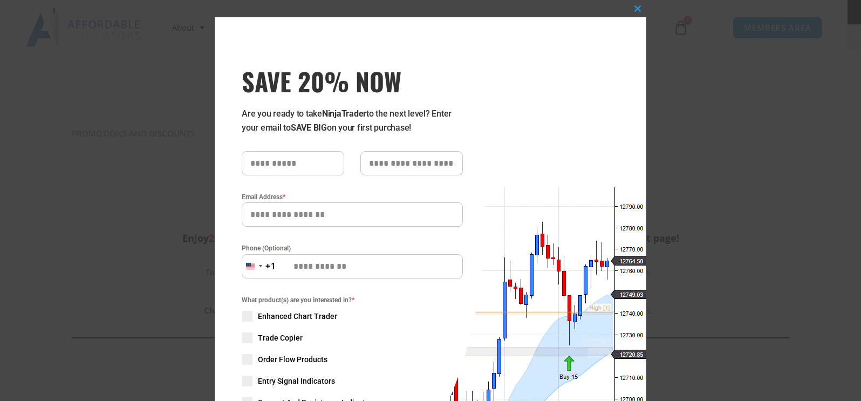  What do you see at coordinates (352, 121) in the screenshot?
I see `p: Are you ready to take to the next level? Enter your email to on your first purchase!` at bounding box center [352, 121].